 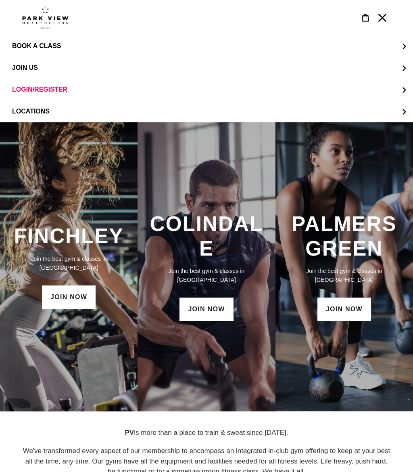 What do you see at coordinates (344, 236) in the screenshot?
I see `h3: PALMERS GREEN` at bounding box center [344, 236].